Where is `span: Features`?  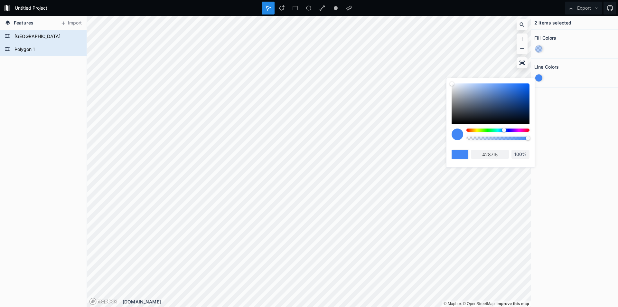
span: Features is located at coordinates (23, 23).